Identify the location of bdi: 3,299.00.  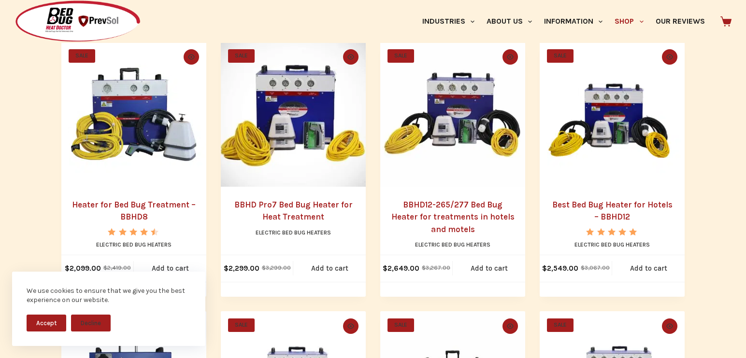
(276, 268).